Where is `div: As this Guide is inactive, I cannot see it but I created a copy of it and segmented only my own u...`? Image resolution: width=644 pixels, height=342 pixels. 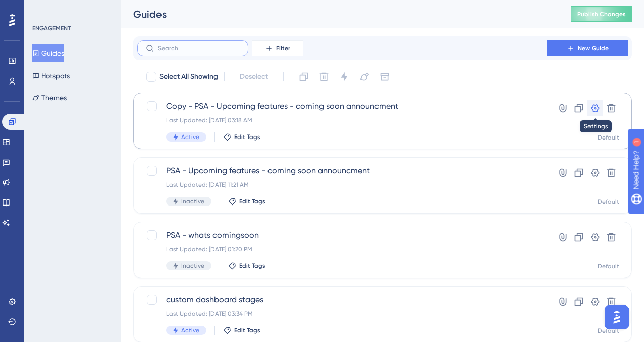
div: As this Guide is inactive, I cannot see it but I created a copy of it and segmented only my own u... is located at coordinates (87, 87).